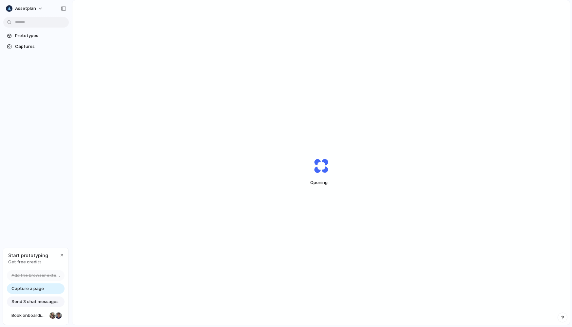 This screenshot has height=327, width=572. I want to click on span: Get free credits, so click(28, 262).